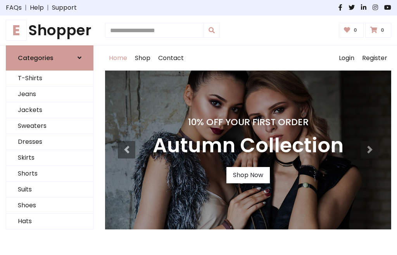 This screenshot has width=397, height=255. I want to click on a: Shoes, so click(50, 206).